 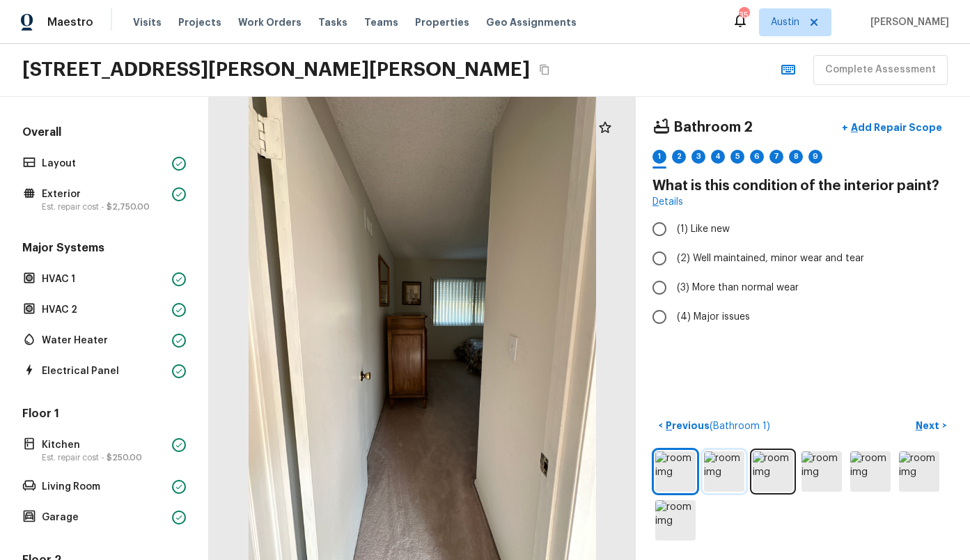 I want to click on p: Previous, so click(x=717, y=425).